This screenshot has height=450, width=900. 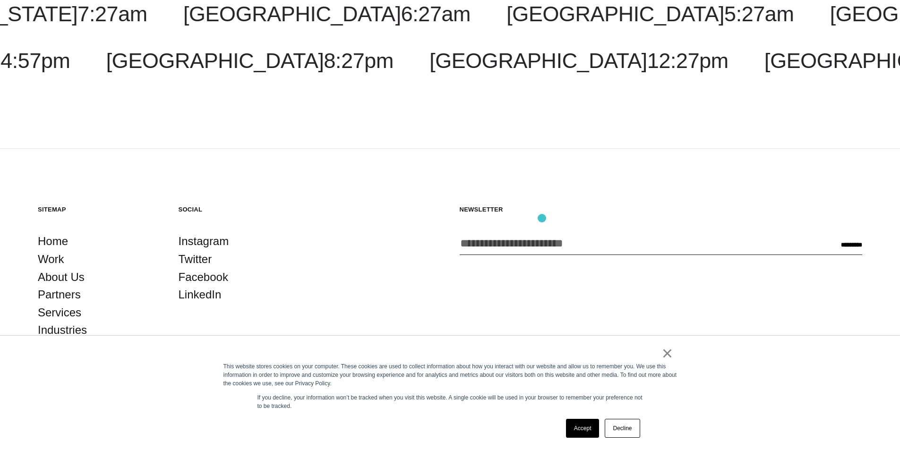 I want to click on span: 5:27am, so click(x=759, y=14).